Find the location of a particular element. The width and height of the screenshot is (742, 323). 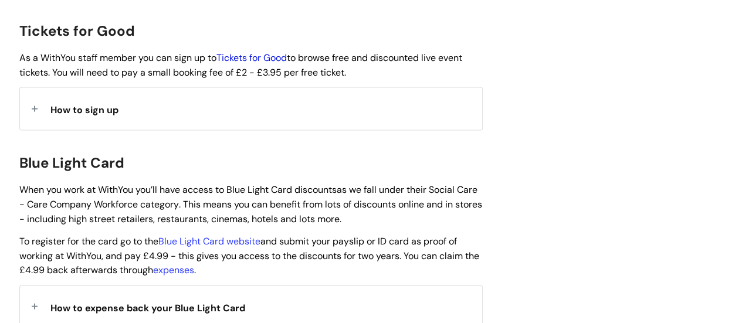

span: as we fall under their Social Care - Care Company Workforce category is located at coordinates (248, 197).